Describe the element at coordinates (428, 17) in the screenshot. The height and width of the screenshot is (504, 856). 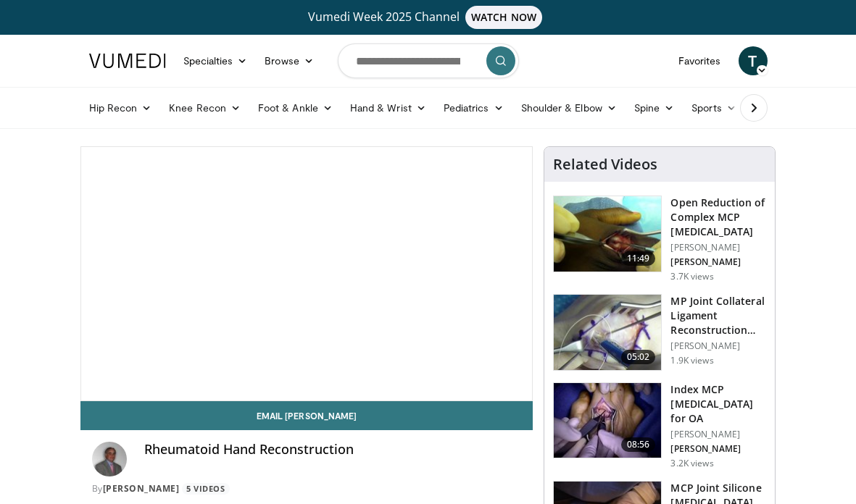
I see `a: Vumedi Week 2025 ChannelWATCH NOW` at that location.